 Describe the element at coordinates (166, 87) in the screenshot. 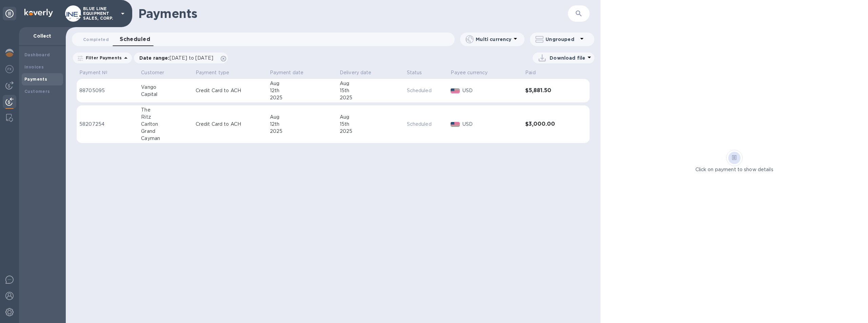

I see `div: Vango` at that location.